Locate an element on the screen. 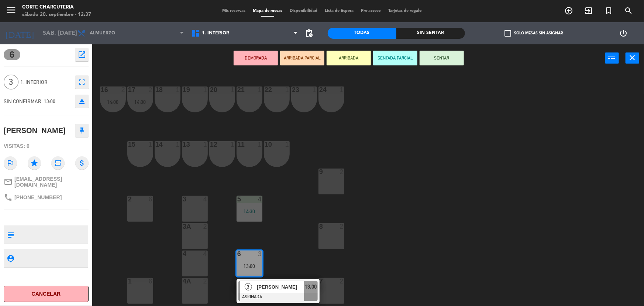 This screenshot has height=306, width=644. i: turned_in_not is located at coordinates (609, 10).